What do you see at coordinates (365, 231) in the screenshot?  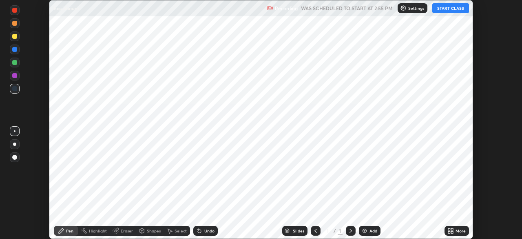 I see `img: add-slide-button` at bounding box center [365, 231].